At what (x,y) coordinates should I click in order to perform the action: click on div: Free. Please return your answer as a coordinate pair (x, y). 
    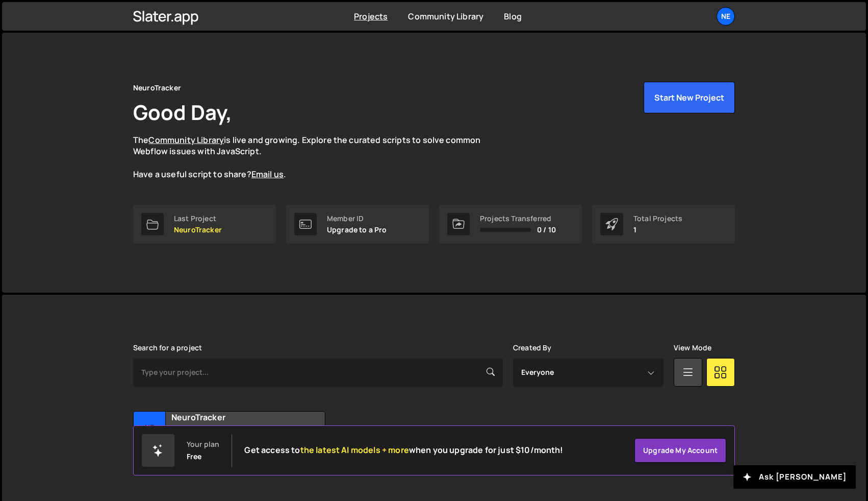
    Looking at the image, I should click on (194, 457).